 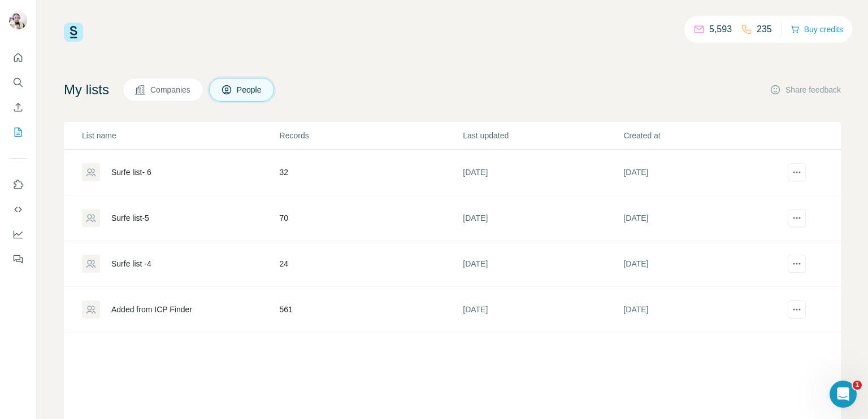 I want to click on button: Quick start, so click(x=18, y=58).